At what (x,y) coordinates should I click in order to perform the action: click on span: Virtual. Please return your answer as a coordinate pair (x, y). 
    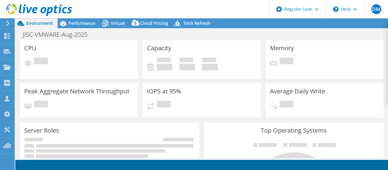
    Looking at the image, I should click on (118, 23).